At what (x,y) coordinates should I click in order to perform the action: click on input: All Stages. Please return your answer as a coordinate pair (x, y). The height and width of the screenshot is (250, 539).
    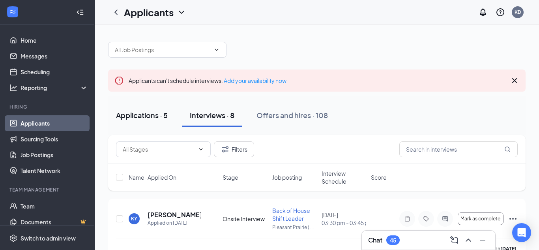
    Looking at the image, I should click on (159, 149).